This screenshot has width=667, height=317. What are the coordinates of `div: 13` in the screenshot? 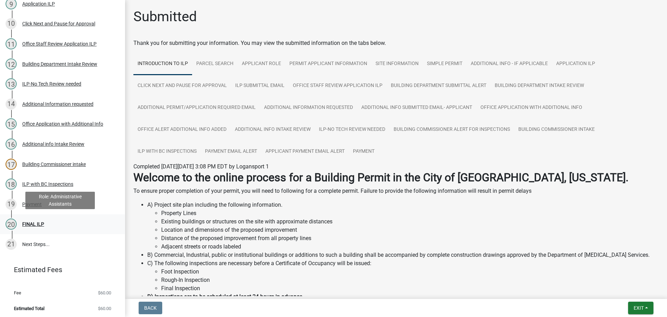 It's located at (11, 84).